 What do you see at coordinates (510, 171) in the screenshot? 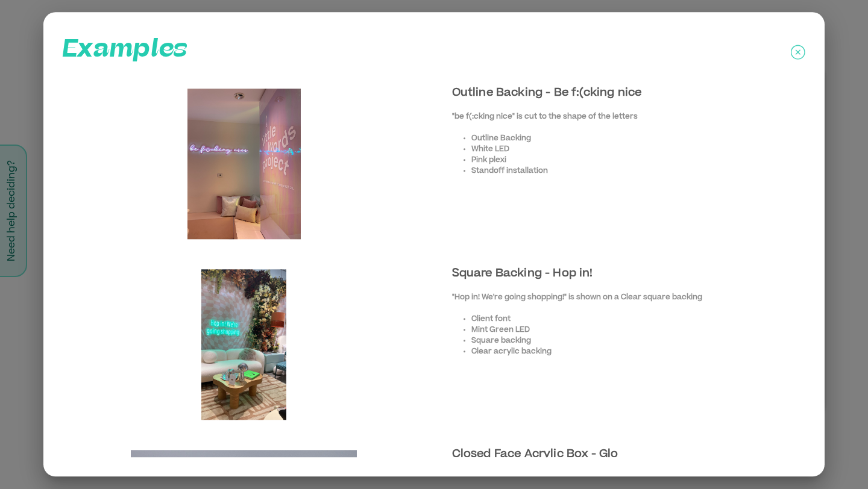
I see `span: Standoff installation` at bounding box center [510, 171].